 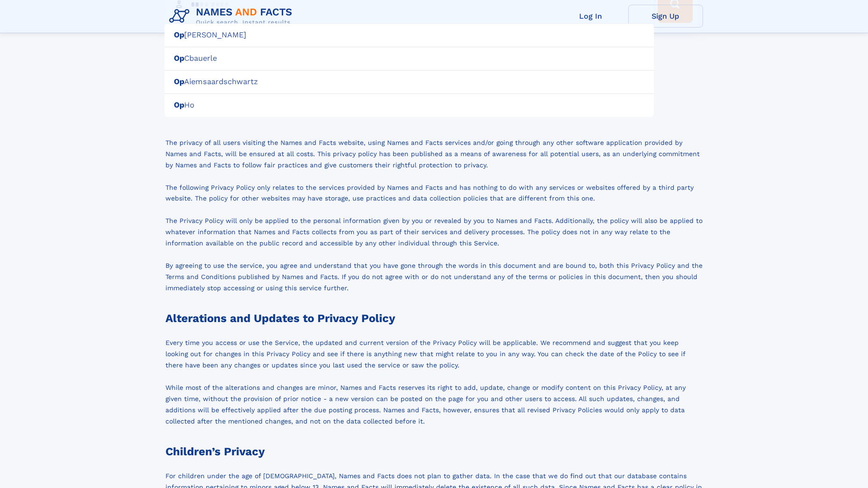 What do you see at coordinates (408, 82) in the screenshot?
I see `div: Aiemsaardschwartz` at bounding box center [408, 82].